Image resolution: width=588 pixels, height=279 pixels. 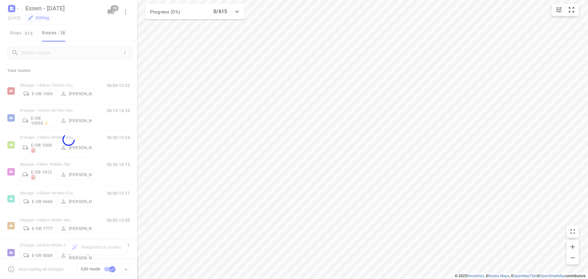 I want to click on a: Routetitan, so click(x=475, y=276).